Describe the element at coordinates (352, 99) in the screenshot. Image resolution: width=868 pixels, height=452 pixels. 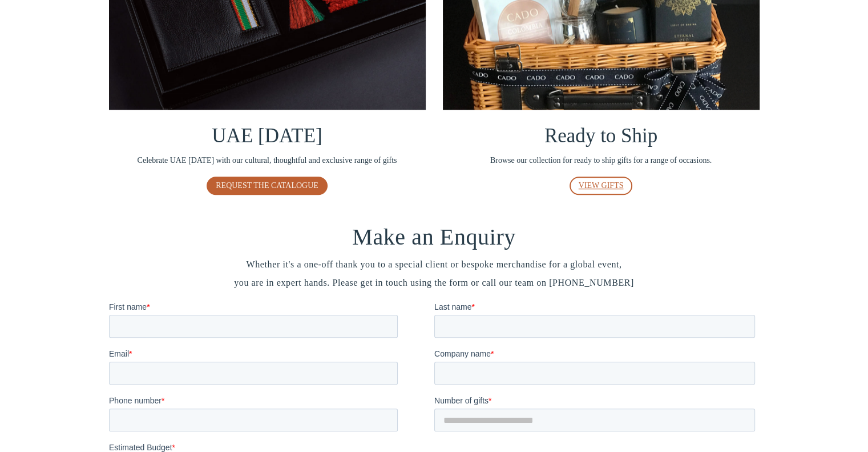
I see `span: Number of gifts` at that location.